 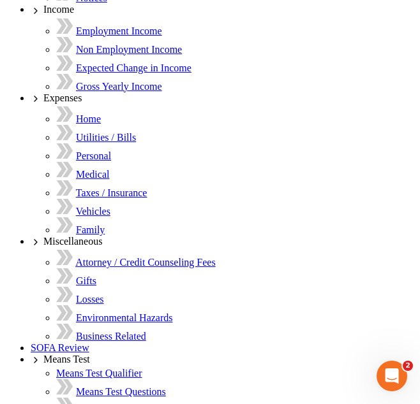 What do you see at coordinates (93, 156) in the screenshot?
I see `span: Personal` at bounding box center [93, 156].